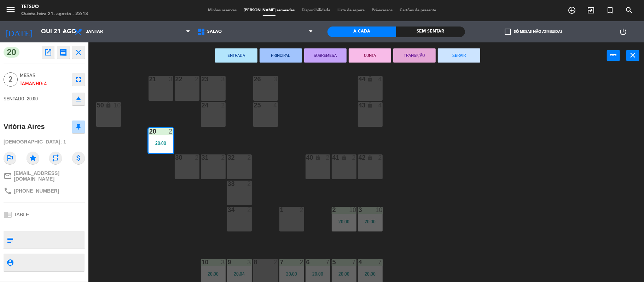  What do you see at coordinates (332, 158) in the screenshot?
I see `div: 41` at bounding box center [332, 158].